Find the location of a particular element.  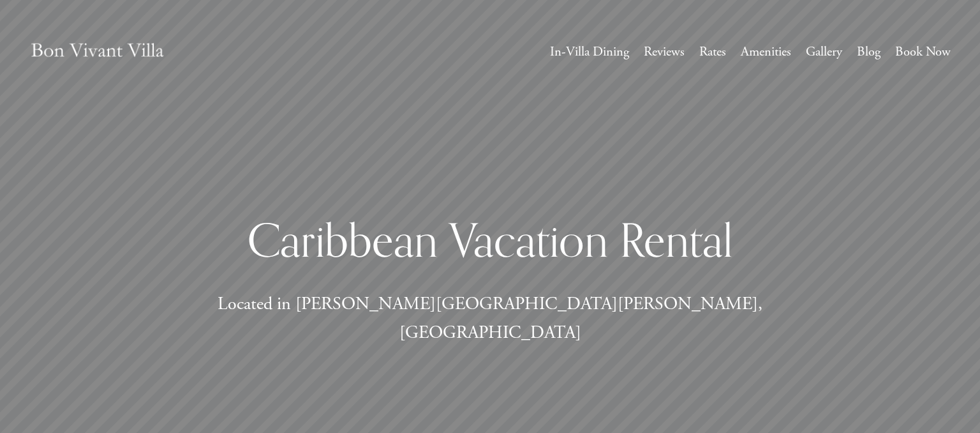

a: Reviews is located at coordinates (664, 52).